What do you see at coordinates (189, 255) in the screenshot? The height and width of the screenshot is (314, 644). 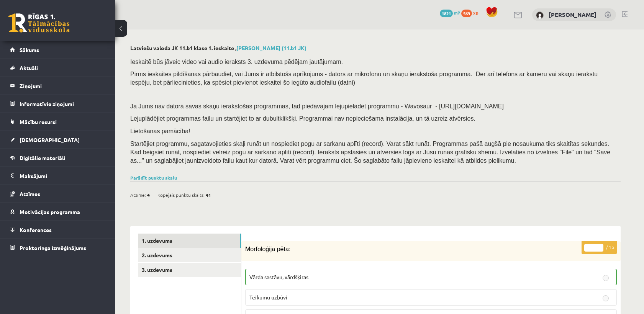 I see `a: 2. uzdevums` at bounding box center [189, 255].